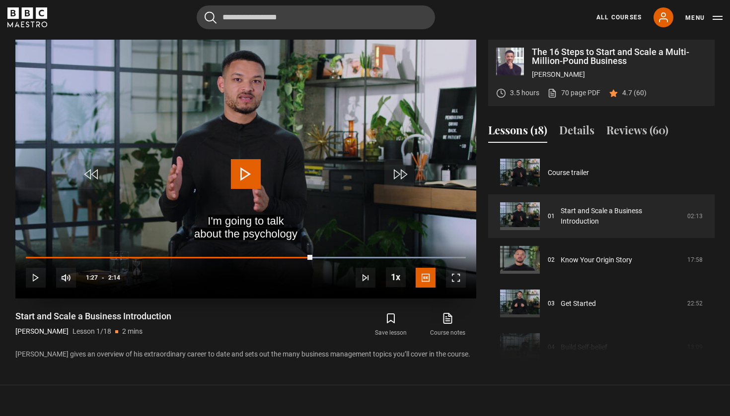  Describe the element at coordinates (634, 93) in the screenshot. I see `p: 4.7 (60)` at that location.